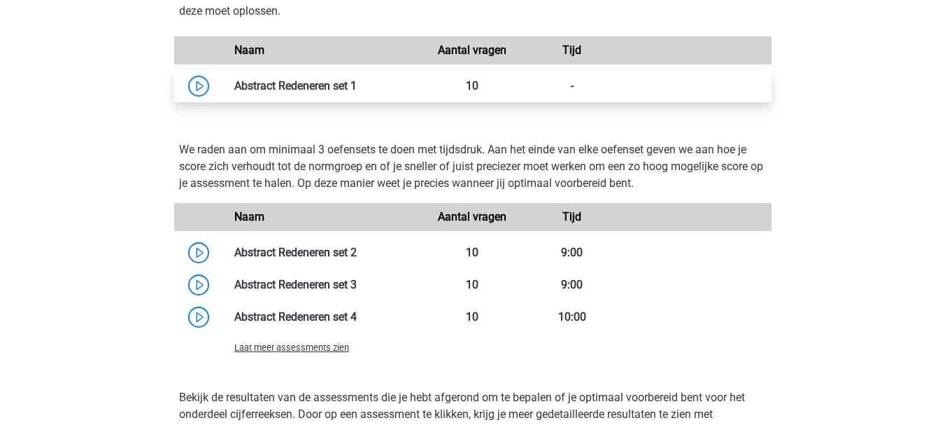  Describe the element at coordinates (473, 167) in the screenshot. I see `p: We raden aan om minimaal 3 oefensets te doen met tijdsdruk. Aan het einde van elke oefenset geven...` at that location.